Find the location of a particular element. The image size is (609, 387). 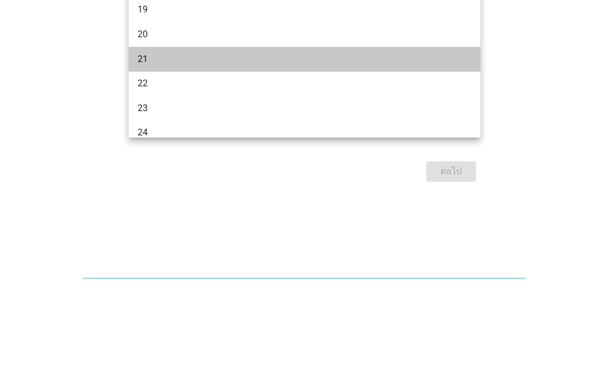

div: 24 is located at coordinates (290, 228).